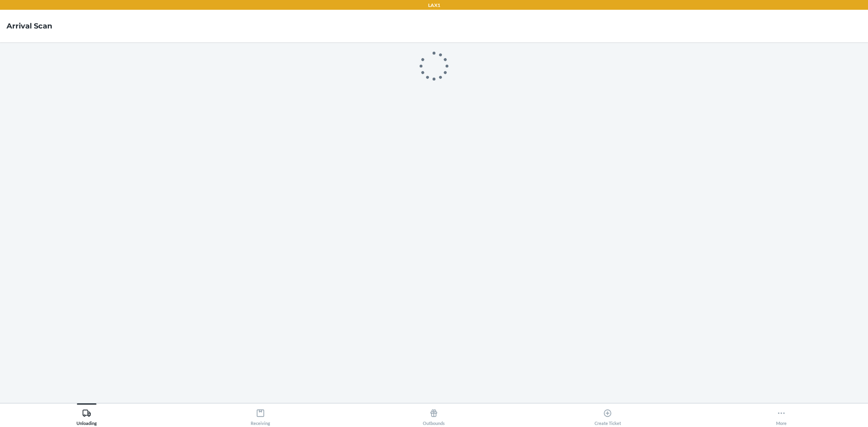  What do you see at coordinates (434, 416) in the screenshot?
I see `div: Outbounds` at bounding box center [434, 416].